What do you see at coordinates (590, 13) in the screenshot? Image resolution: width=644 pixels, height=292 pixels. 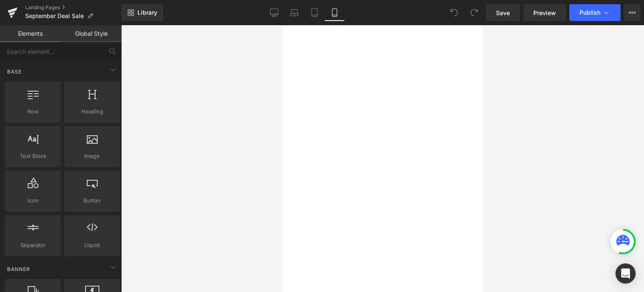 I see `span: Publish` at bounding box center [590, 13].